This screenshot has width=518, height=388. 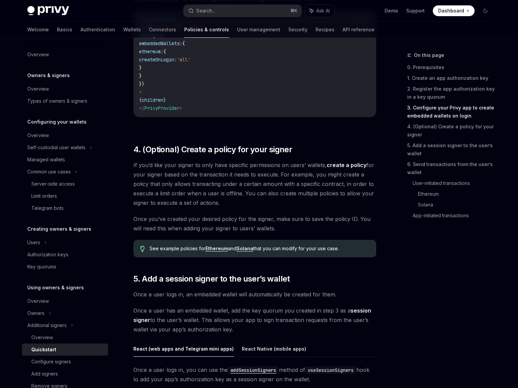 I want to click on button: React Native (mobile apps), so click(x=274, y=348).